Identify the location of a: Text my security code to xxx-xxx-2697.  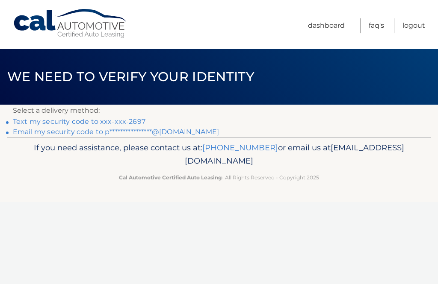
(79, 121).